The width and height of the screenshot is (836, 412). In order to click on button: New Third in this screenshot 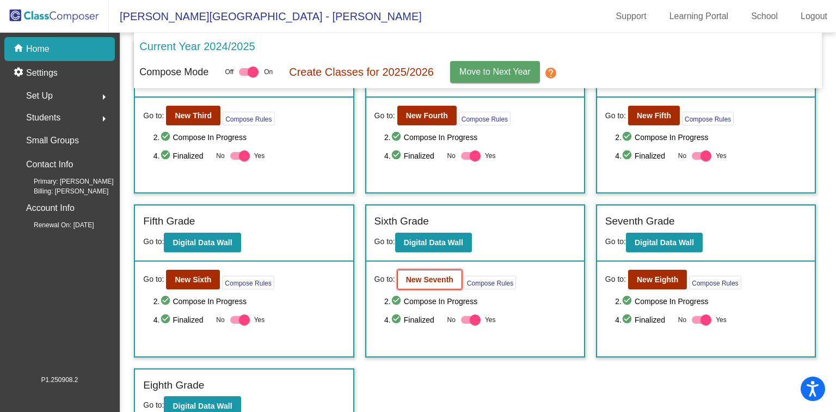, I will do `click(193, 115)`.